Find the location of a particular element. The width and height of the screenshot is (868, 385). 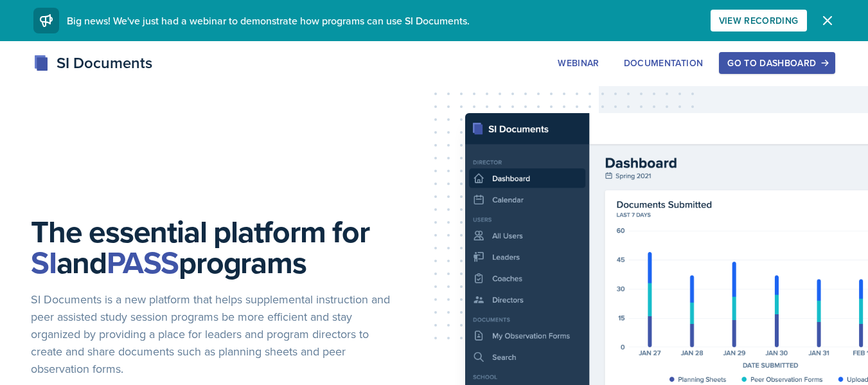

button: Go to Dashboard is located at coordinates (777, 63).